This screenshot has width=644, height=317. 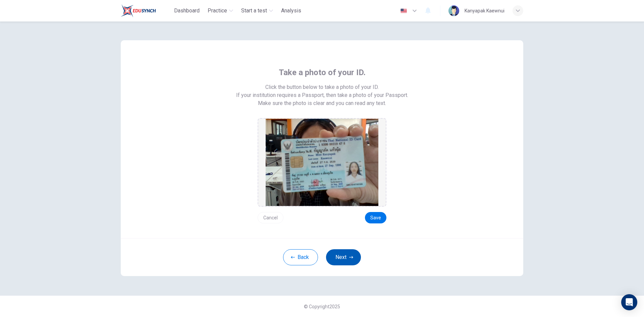 What do you see at coordinates (270, 218) in the screenshot?
I see `button: Cancel` at bounding box center [270, 218].